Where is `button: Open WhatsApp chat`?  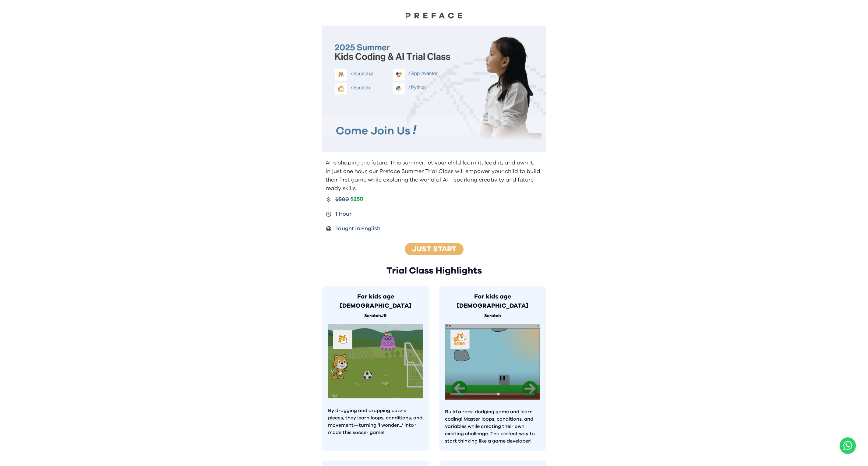
button: Open WhatsApp chat is located at coordinates (848, 445).